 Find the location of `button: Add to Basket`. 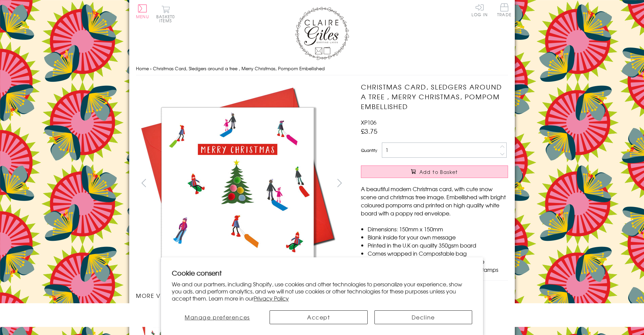

button: Add to Basket is located at coordinates (434, 172).